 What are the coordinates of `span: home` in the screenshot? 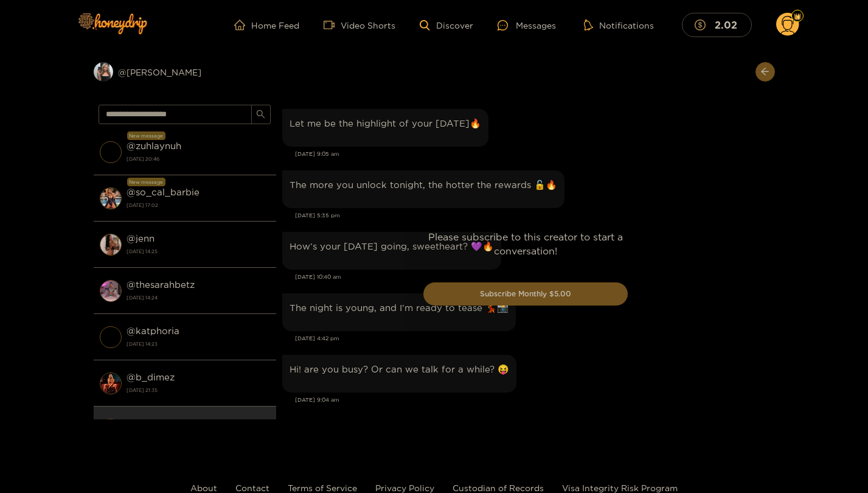 It's located at (243, 25).